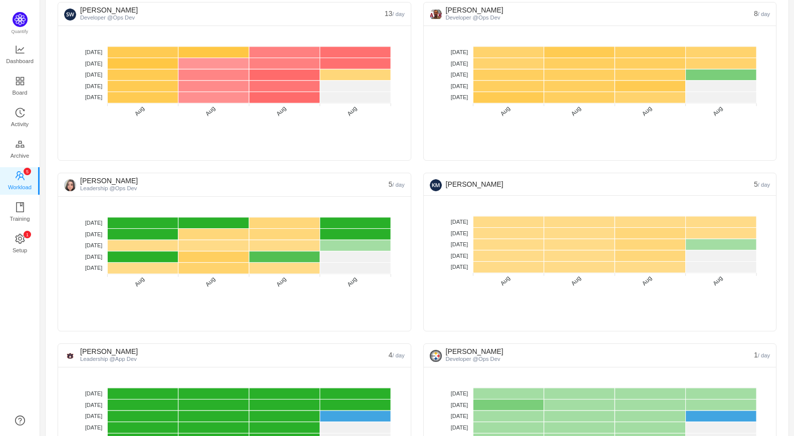 This screenshot has height=436, width=794. Describe the element at coordinates (20, 150) in the screenshot. I see `a: Archive` at that location.